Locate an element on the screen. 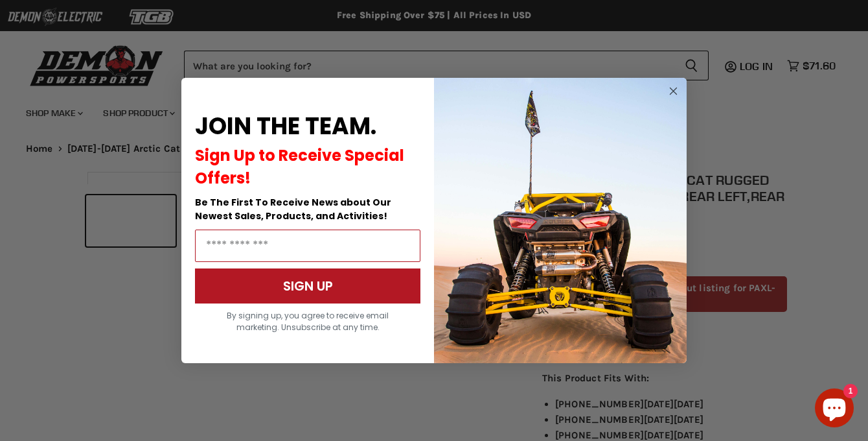  input: Email Address is located at coordinates (308, 246).